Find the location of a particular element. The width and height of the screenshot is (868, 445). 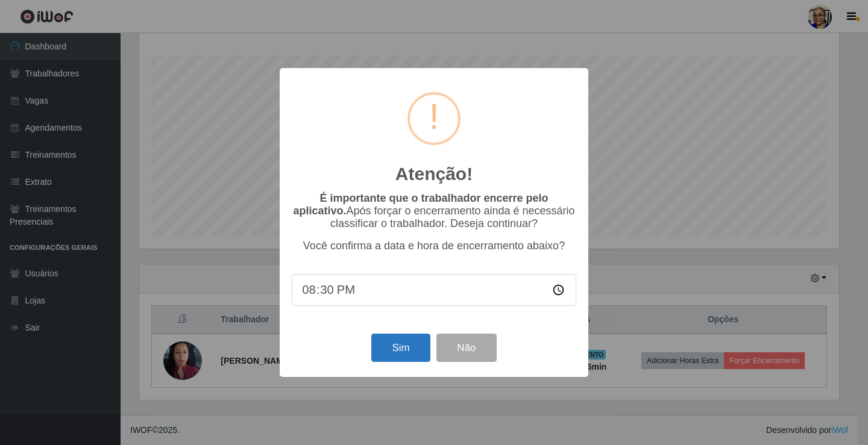

p: Você confirma a data e hora de encerramento abaixo? is located at coordinates (434, 246).